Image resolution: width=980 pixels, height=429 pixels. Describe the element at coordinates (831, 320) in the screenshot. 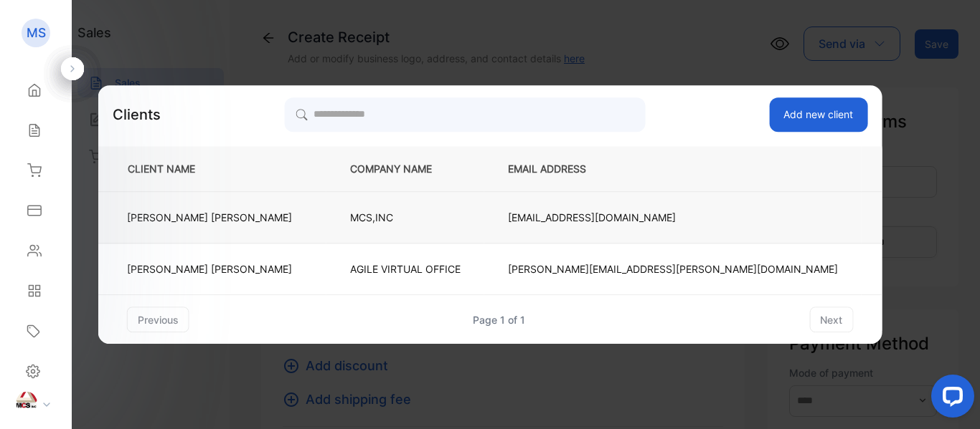

I see `button: next` at that location.